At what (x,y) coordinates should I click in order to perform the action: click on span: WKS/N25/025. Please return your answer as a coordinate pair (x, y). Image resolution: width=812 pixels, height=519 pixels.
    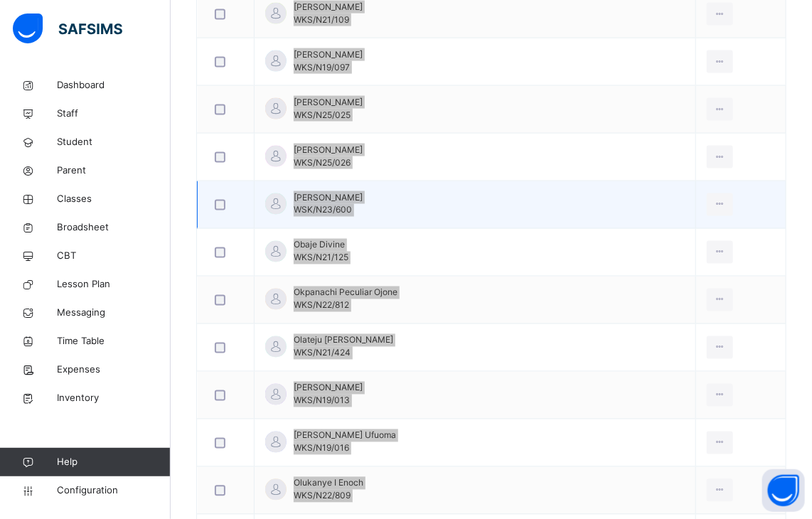
    Looking at the image, I should click on (322, 115).